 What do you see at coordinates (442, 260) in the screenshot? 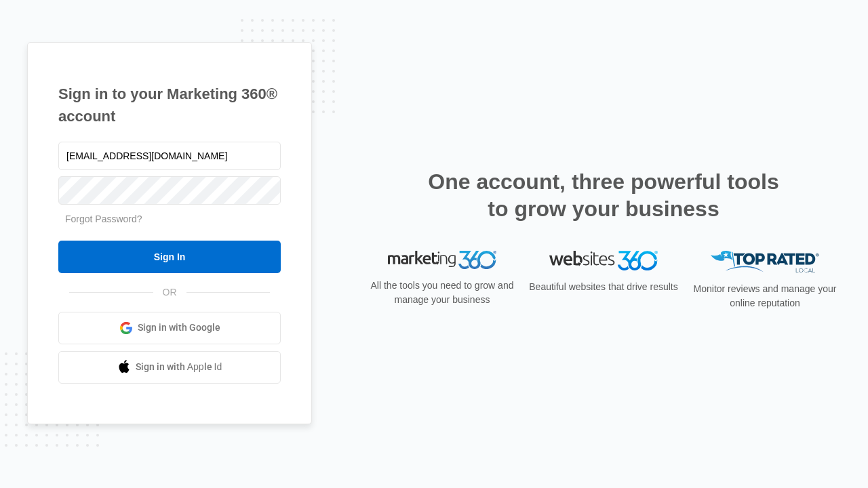
I see `img: Marketing 360` at bounding box center [442, 260].